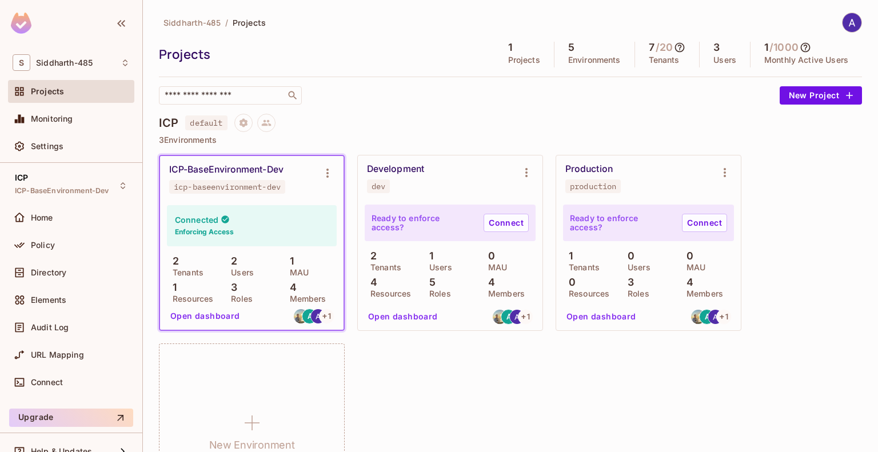  Describe the element at coordinates (62, 191) in the screenshot. I see `span: ICP-BaseEnvironment-Dev` at that location.